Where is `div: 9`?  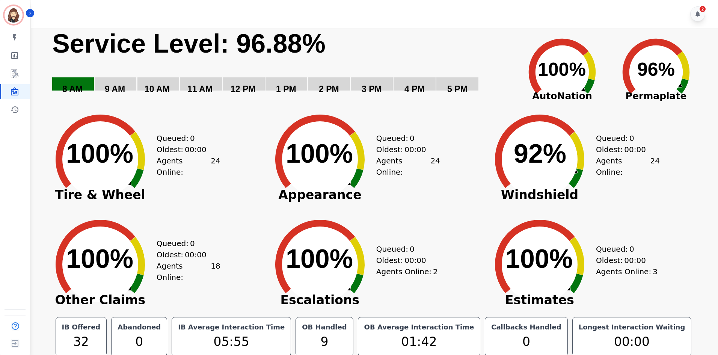 div: 9 is located at coordinates (324, 342).